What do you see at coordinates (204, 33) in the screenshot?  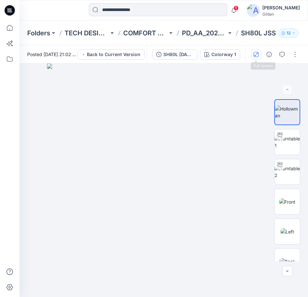 I see `p: PD_AA_2027 DEVELOPMENTS` at bounding box center [204, 33].